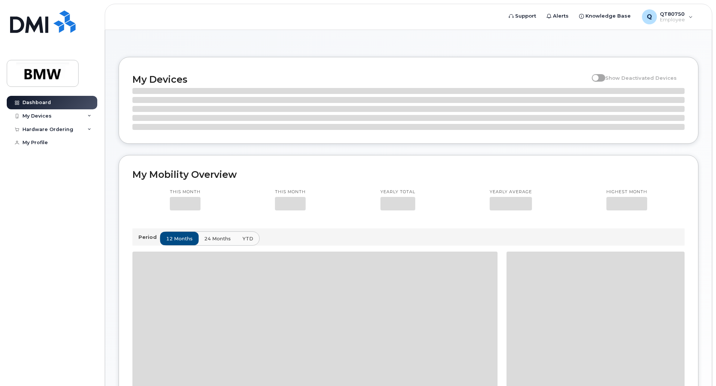 The height and width of the screenshot is (386, 716). I want to click on input: Show Deactivated Devices, so click(595, 74).